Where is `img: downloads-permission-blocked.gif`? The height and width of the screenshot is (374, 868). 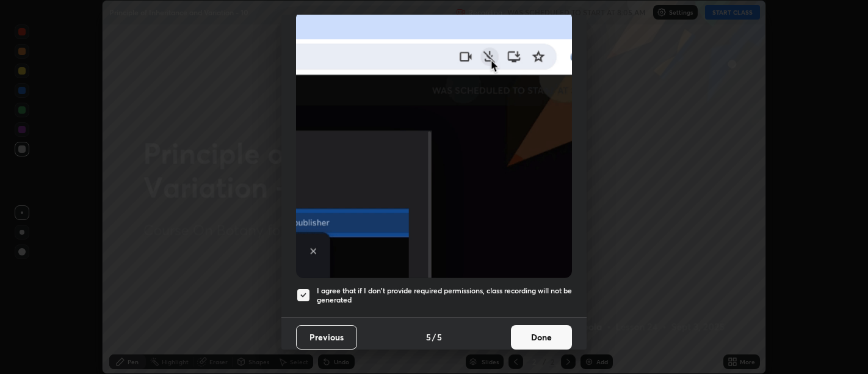 img: downloads-permission-blocked.gif is located at coordinates (434, 144).